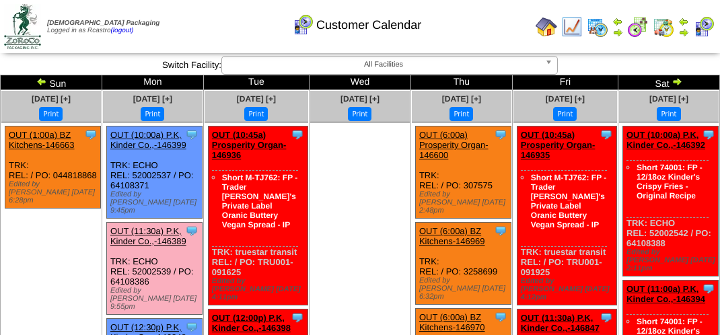 The width and height of the screenshot is (720, 335). Describe the element at coordinates (665, 140) in the screenshot. I see `a: OUT (10:00a) P.K, Kinder Co.,-146392` at that location.